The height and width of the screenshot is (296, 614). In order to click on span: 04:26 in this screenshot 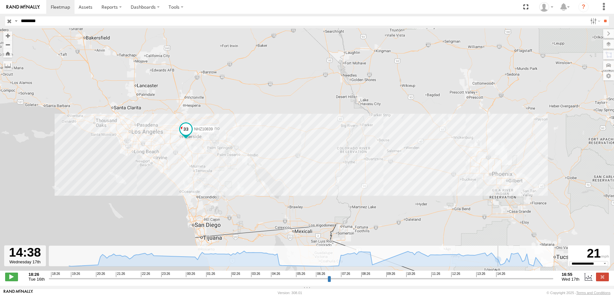, I will do `click(275, 275)`.